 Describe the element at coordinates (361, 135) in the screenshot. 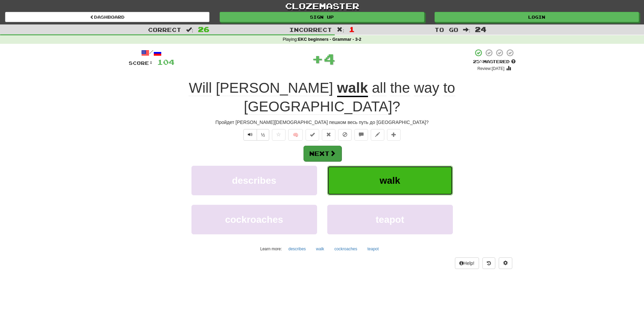

I see `button: Discuss sentence (alt+u)` at that location.